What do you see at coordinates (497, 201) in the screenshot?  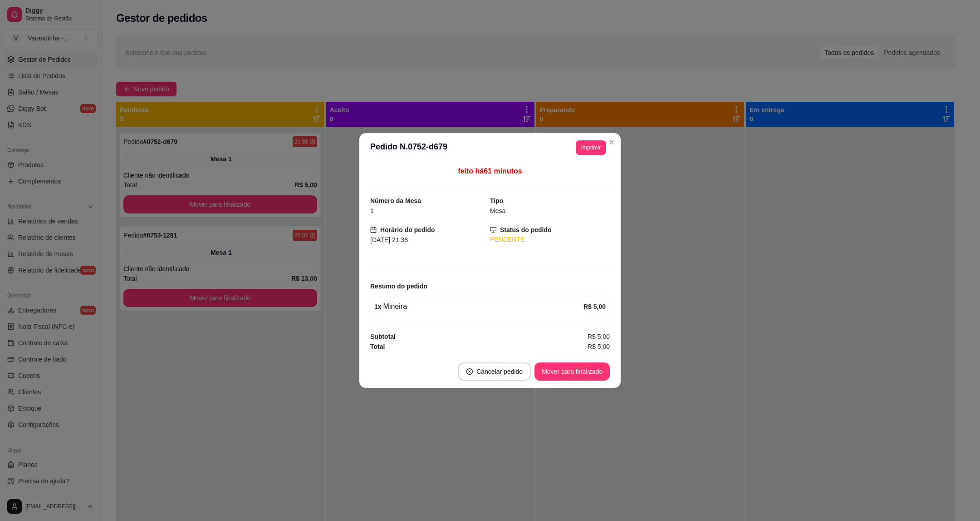 I see `strong: Tipo` at bounding box center [497, 201].